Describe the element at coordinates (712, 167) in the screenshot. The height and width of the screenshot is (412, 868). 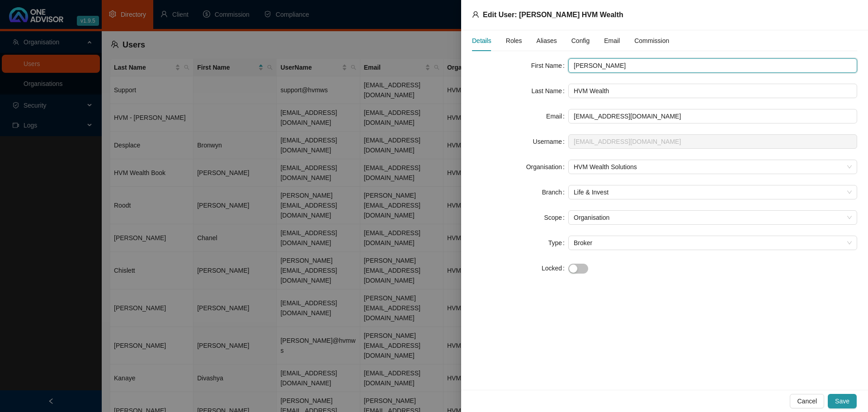
I see `span: HVM Wealth Solutions` at that location.